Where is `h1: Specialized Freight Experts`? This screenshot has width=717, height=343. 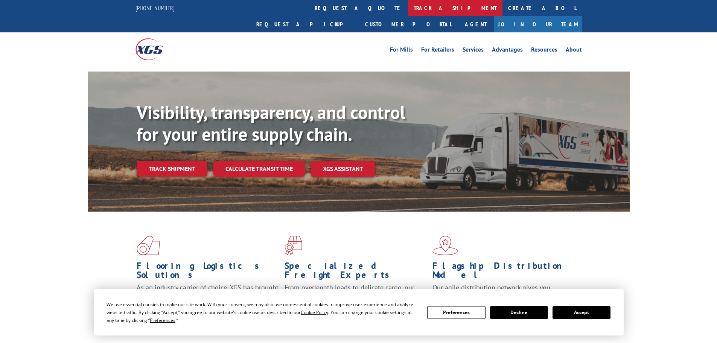
h1: Specialized Freight Experts is located at coordinates (355, 272).